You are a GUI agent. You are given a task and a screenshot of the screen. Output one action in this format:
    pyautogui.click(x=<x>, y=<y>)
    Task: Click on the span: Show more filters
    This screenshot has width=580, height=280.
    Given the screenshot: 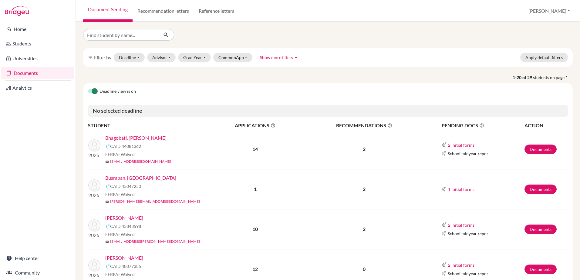 What is the action you would take?
    pyautogui.click(x=276, y=57)
    